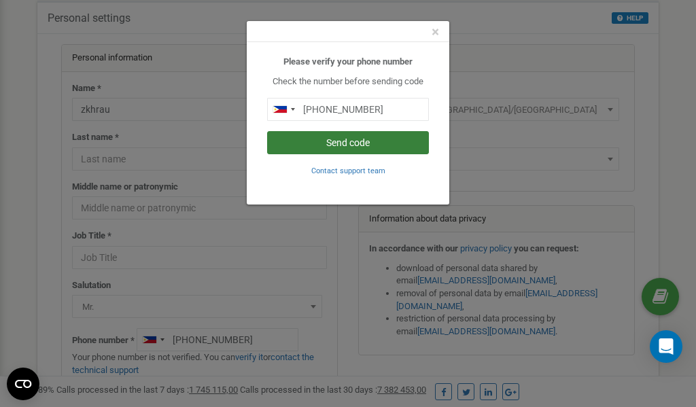 The height and width of the screenshot is (407, 696). Describe the element at coordinates (348, 61) in the screenshot. I see `b: Please verify your phone number` at that location.